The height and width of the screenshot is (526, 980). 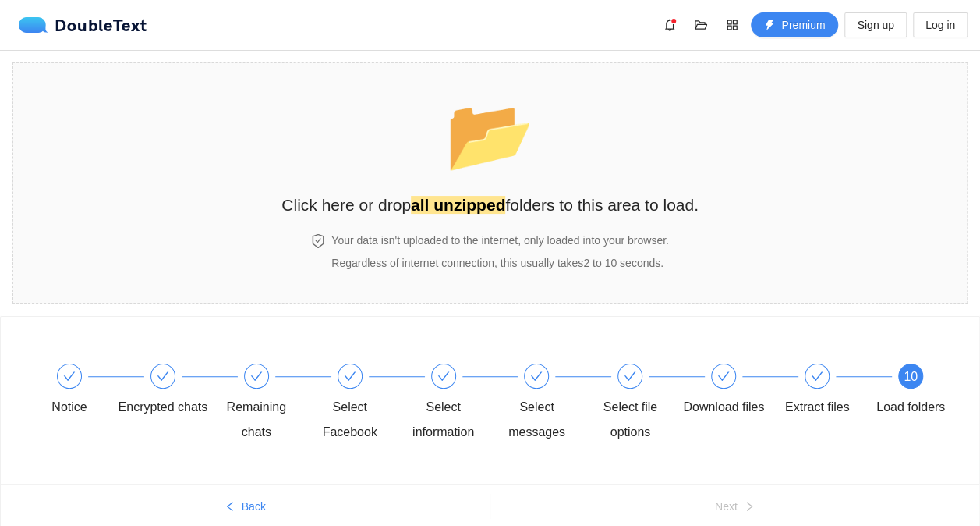 What do you see at coordinates (458, 204) in the screenshot?
I see `strong: all unzipped` at bounding box center [458, 204].